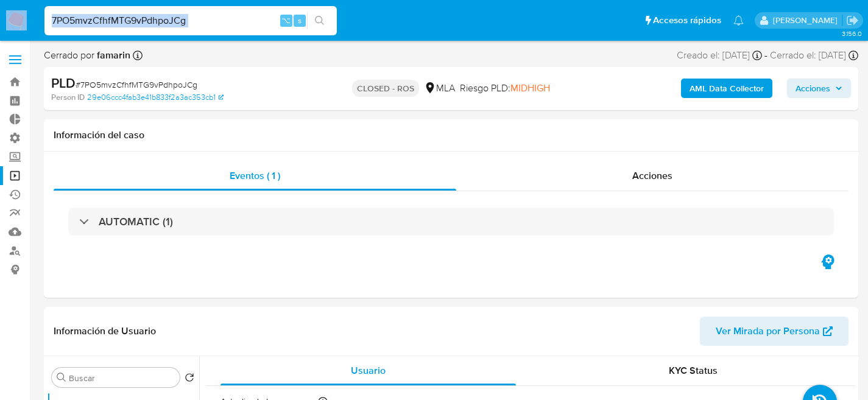 The width and height of the screenshot is (868, 400). What do you see at coordinates (693, 370) in the screenshot?
I see `span: KYC Status` at bounding box center [693, 370].